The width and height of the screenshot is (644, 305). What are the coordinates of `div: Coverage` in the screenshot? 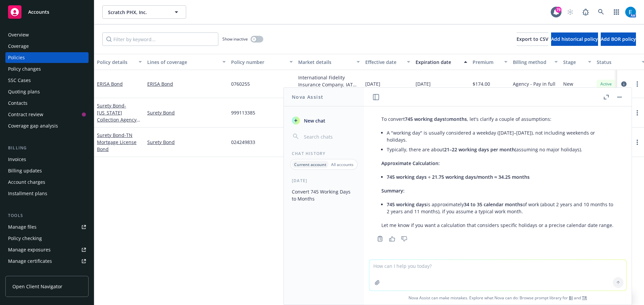 It's located at (19, 46).